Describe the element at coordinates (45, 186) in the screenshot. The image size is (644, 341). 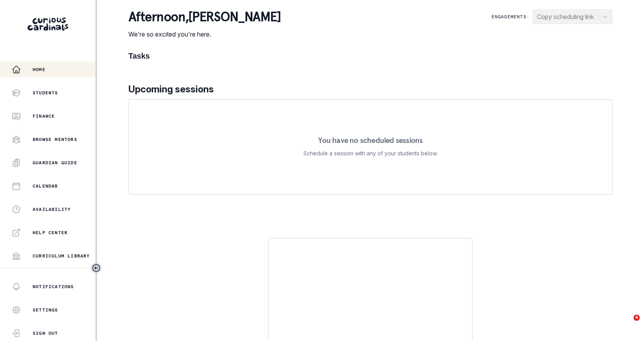
I see `p: Calendar` at that location.